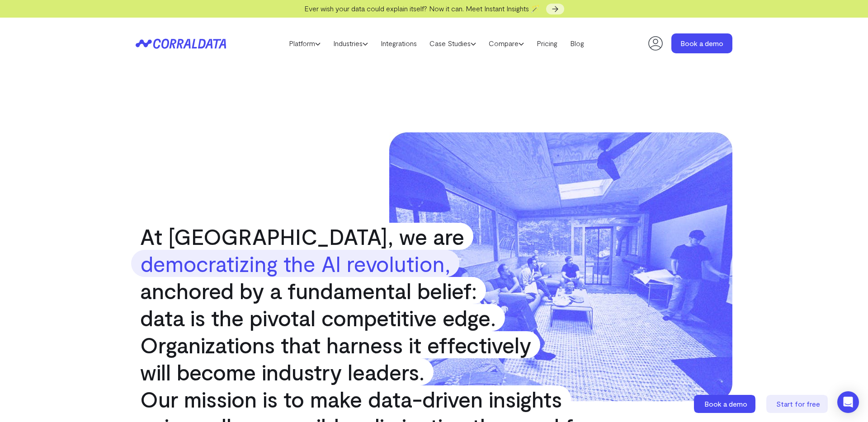 The image size is (868, 422). I want to click on a: Case Studies, so click(452, 43).